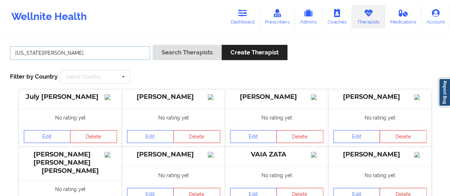 This screenshot has width=450, height=196. What do you see at coordinates (277, 17) in the screenshot?
I see `a: Prescribers` at bounding box center [277, 17].